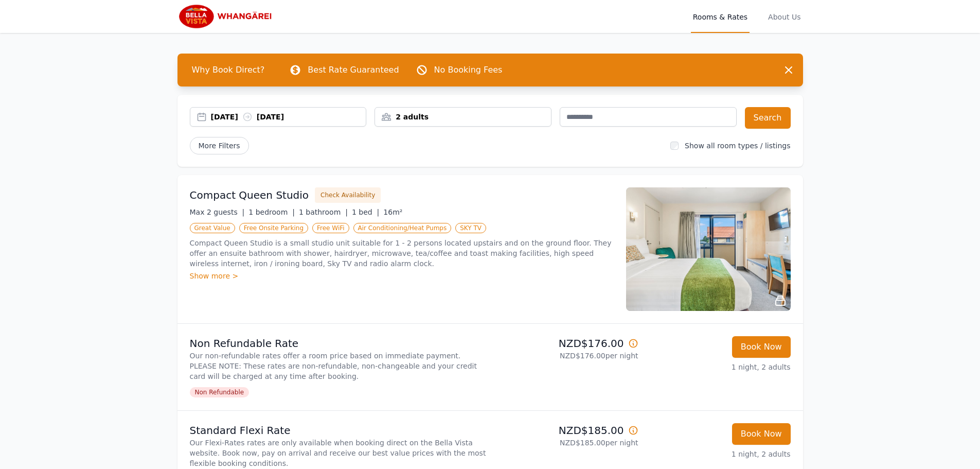 The height and width of the screenshot is (469, 980). What do you see at coordinates (338, 366) in the screenshot?
I see `p: Our non-refundable rates offer a room price based on immediate payment. PLEASE NOTE: These rates ...` at bounding box center [338, 366].